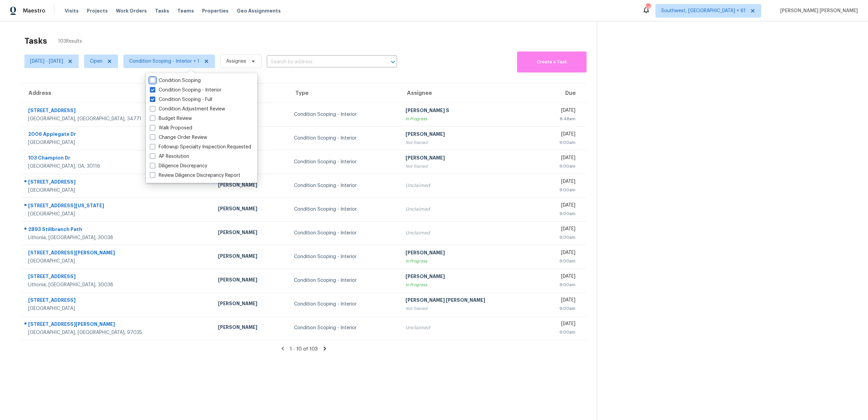  What do you see at coordinates (552, 62) in the screenshot?
I see `button: Create a Task` at bounding box center [552, 62].